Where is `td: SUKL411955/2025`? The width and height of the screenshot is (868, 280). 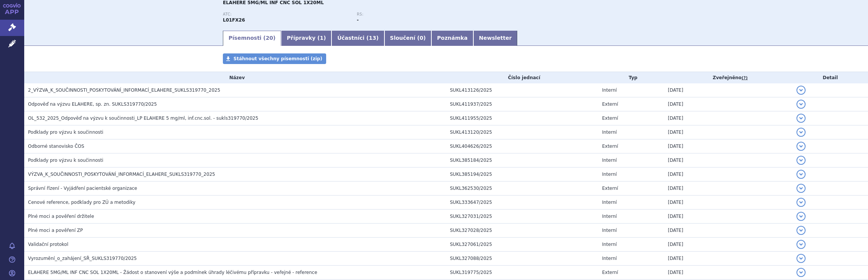 td: SUKL411955/2025 is located at coordinates (523, 118).